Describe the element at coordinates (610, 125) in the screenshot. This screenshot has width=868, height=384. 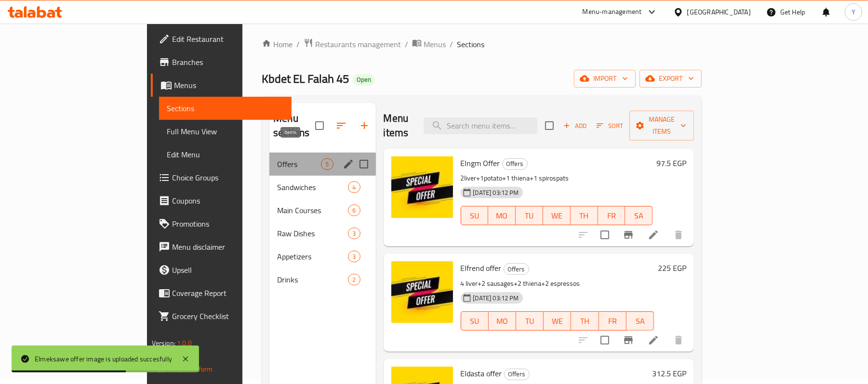
I see `button: Sort` at that location.